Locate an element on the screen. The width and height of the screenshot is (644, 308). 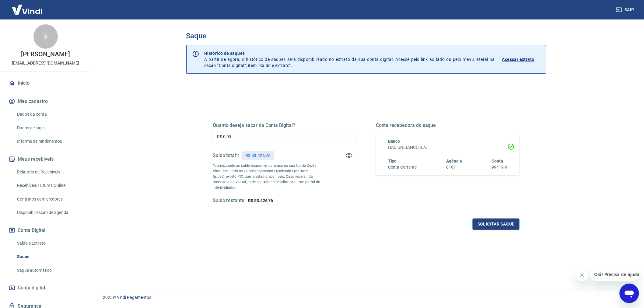
div: G is located at coordinates (46, 36).